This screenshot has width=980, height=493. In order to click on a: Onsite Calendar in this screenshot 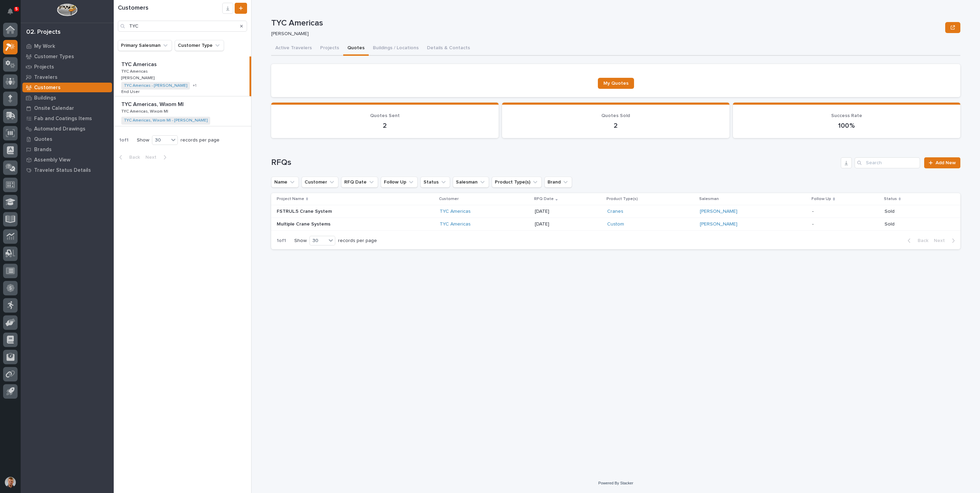, I will do `click(68, 108)`.